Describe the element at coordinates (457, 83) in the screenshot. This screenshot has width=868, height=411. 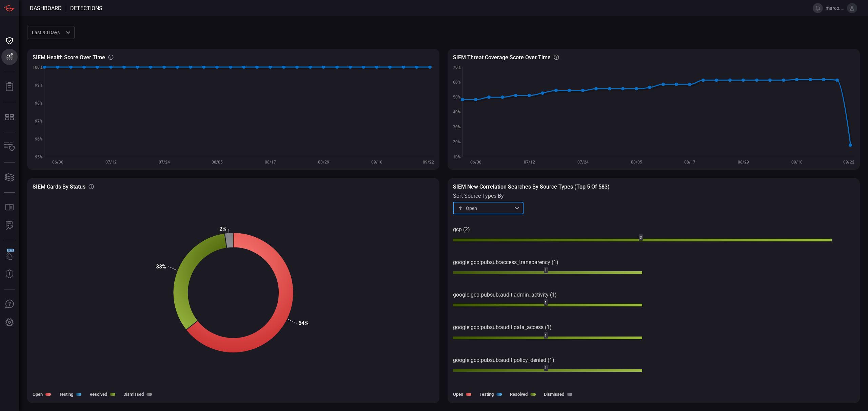
I see `text: 60%` at that location.